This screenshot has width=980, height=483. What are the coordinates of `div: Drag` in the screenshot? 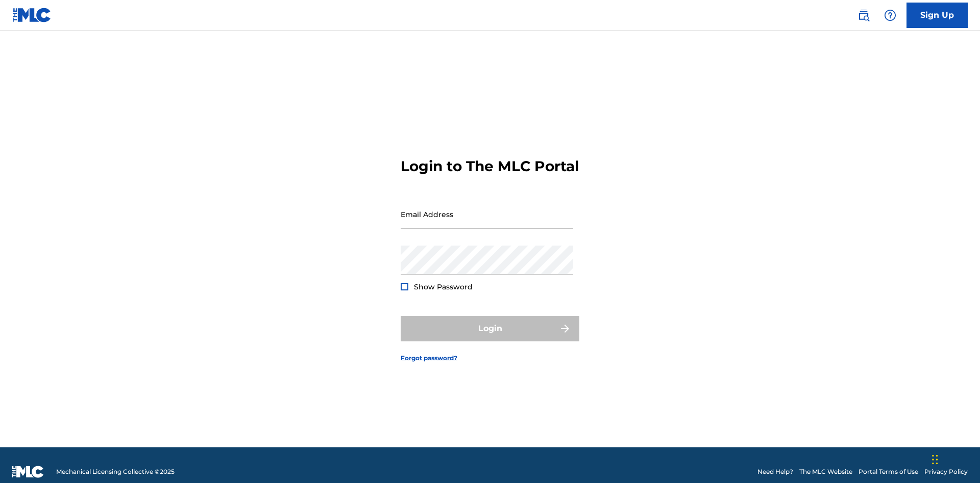 It's located at (935, 460).